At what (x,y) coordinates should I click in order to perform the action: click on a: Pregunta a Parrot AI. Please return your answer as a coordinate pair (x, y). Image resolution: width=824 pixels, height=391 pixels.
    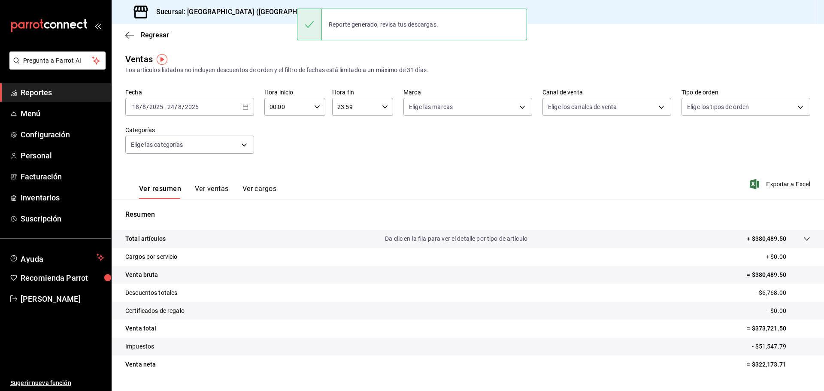
    Looking at the image, I should click on (56, 66).